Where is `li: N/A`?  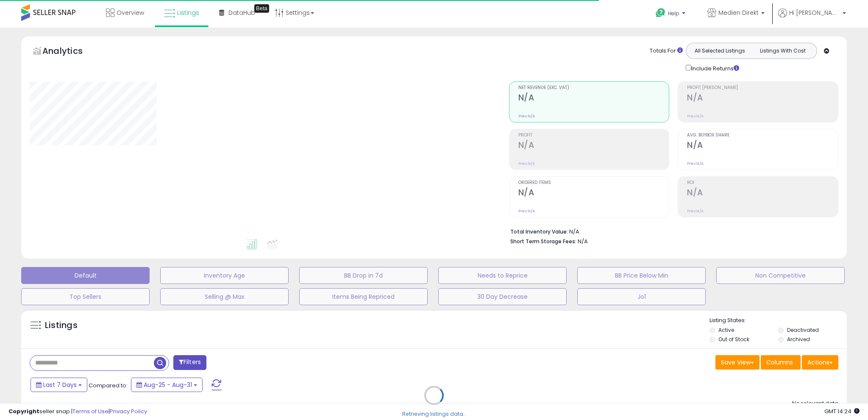 li: N/A is located at coordinates (671, 231).